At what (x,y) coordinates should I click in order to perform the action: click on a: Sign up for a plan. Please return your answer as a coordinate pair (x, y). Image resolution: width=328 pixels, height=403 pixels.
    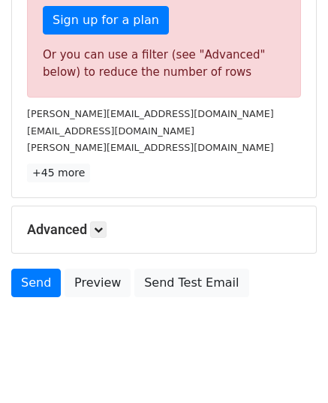
    Looking at the image, I should click on (106, 20).